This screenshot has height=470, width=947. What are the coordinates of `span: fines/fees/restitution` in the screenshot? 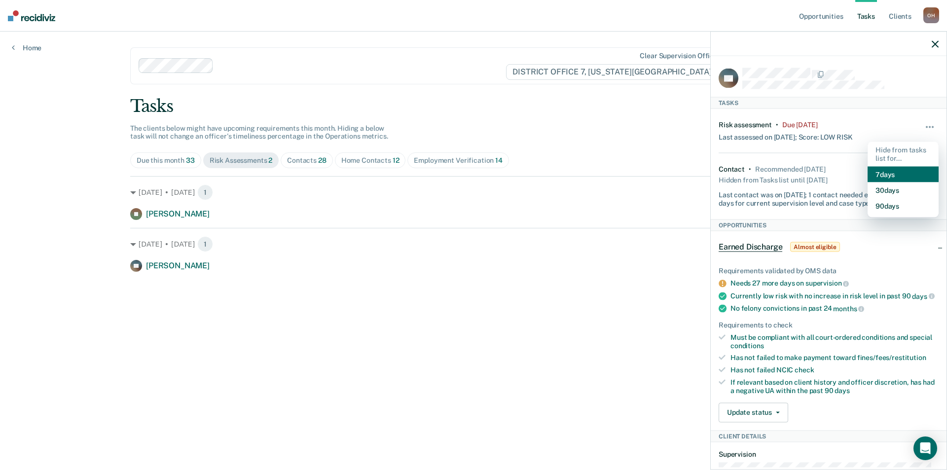 It's located at (892, 358).